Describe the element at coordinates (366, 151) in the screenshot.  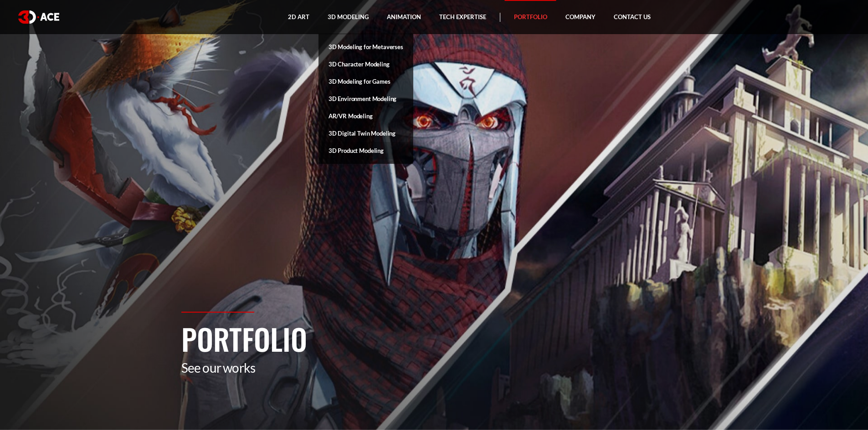
I see `a: 3D Product Modeling` at that location.